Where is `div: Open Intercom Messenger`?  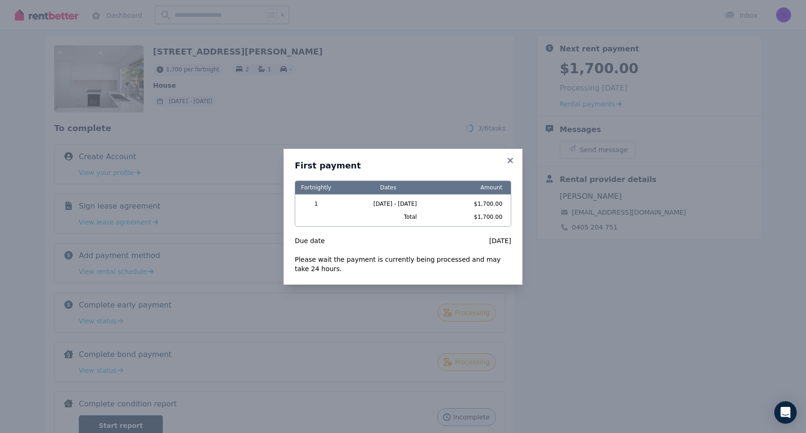
div: Open Intercom Messenger is located at coordinates (785, 412).